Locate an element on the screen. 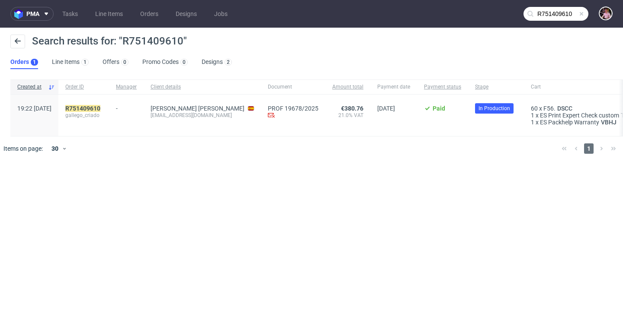 This screenshot has width=623, height=336. a: Designs is located at coordinates (186, 14).